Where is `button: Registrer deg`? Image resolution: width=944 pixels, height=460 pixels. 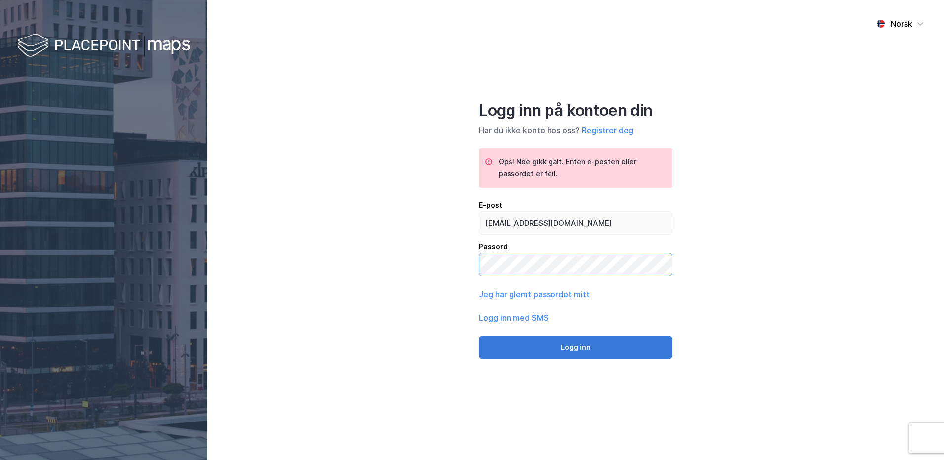
button: Registrer deg is located at coordinates (607, 130).